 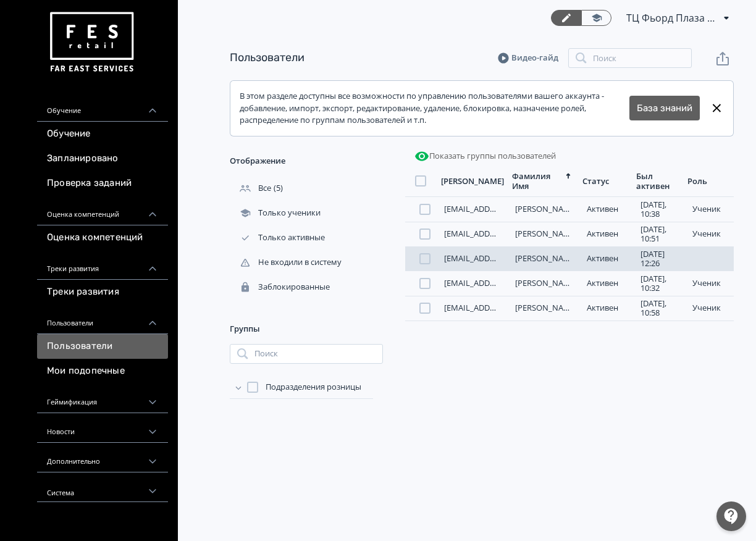 What do you see at coordinates (103, 184) in the screenshot?
I see `a: Проверка заданий` at bounding box center [103, 184].